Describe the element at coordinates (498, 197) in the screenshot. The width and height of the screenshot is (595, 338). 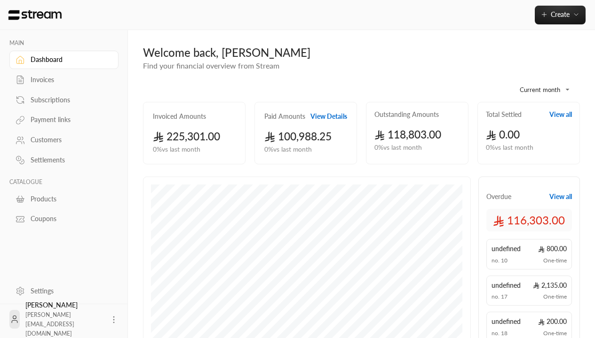
I see `span: Overdue` at that location.